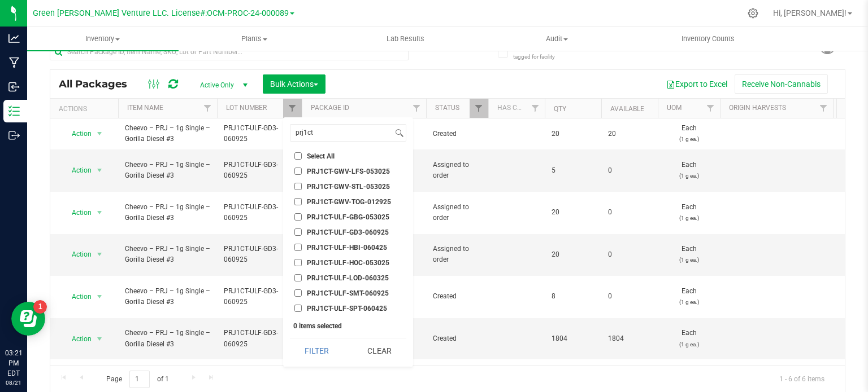  I want to click on a: Qty, so click(560, 109).